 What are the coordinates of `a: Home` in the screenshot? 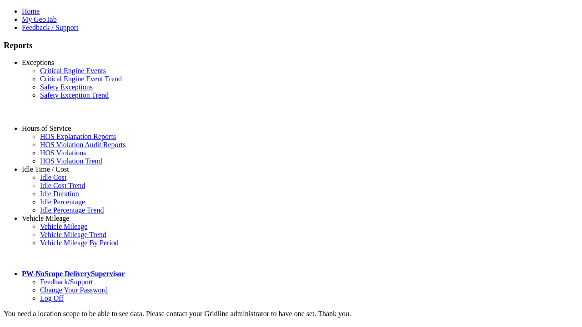 It's located at (30, 11).